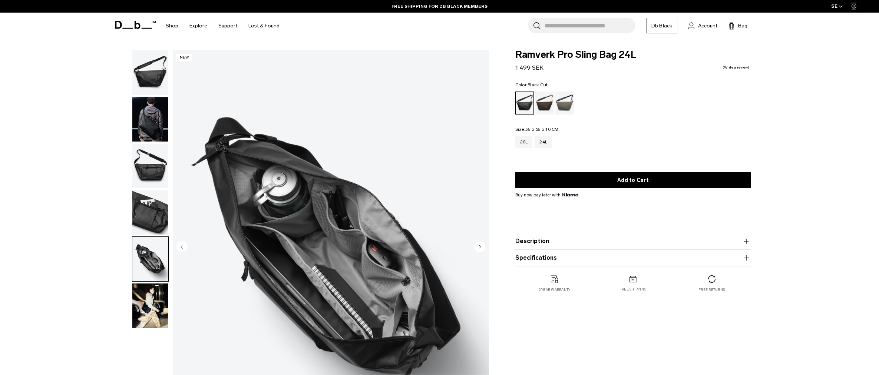 The width and height of the screenshot is (879, 375). Describe the element at coordinates (662, 26) in the screenshot. I see `a: Db Black` at that location.